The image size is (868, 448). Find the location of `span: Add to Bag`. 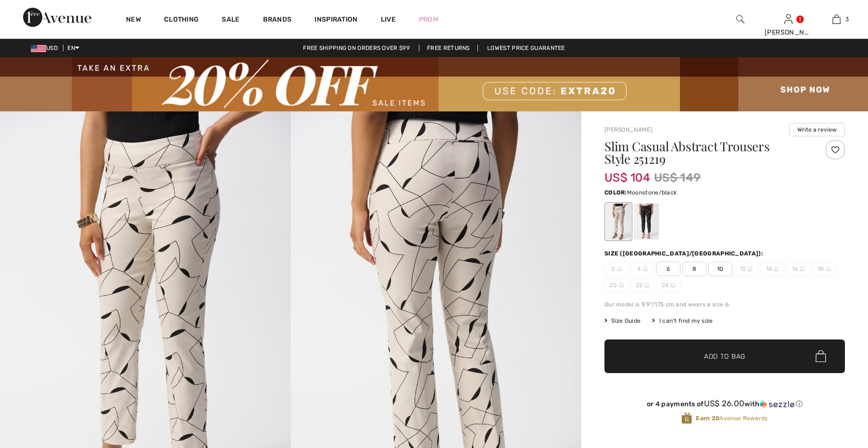

span: Add to Bag is located at coordinates (725, 356).